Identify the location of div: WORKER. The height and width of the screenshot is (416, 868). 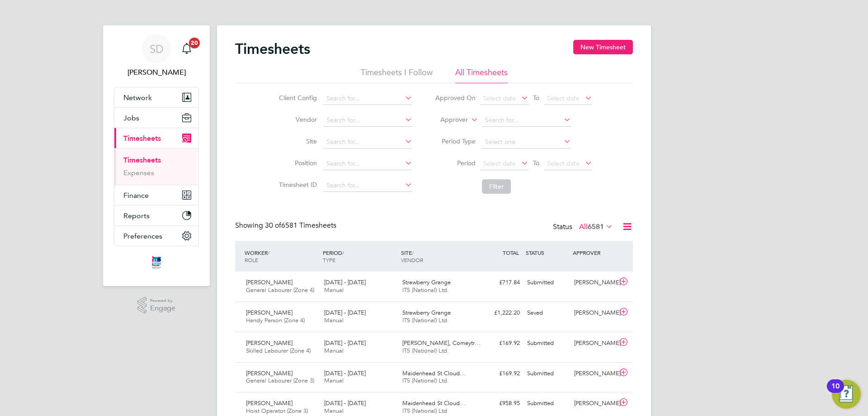
(282, 256).